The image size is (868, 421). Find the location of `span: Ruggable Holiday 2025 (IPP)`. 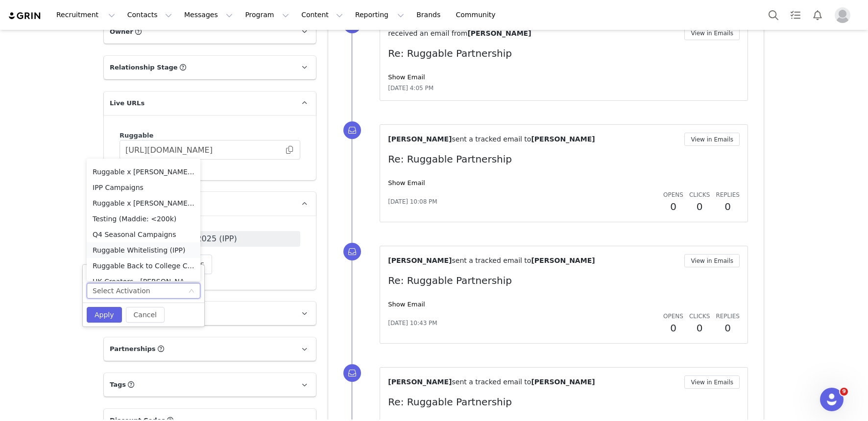

span: Ruggable Holiday 2025 (IPP) is located at coordinates (210, 239).